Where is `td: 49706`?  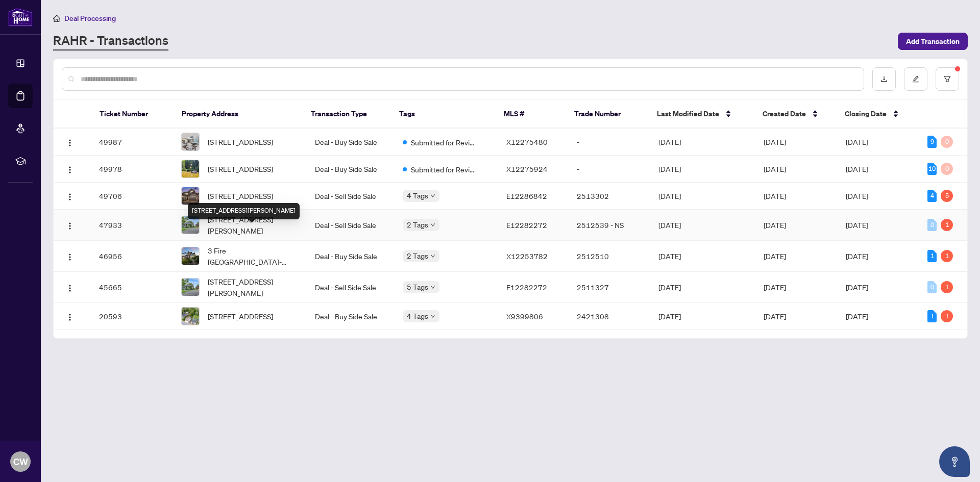
td: 49706 is located at coordinates (132, 196).